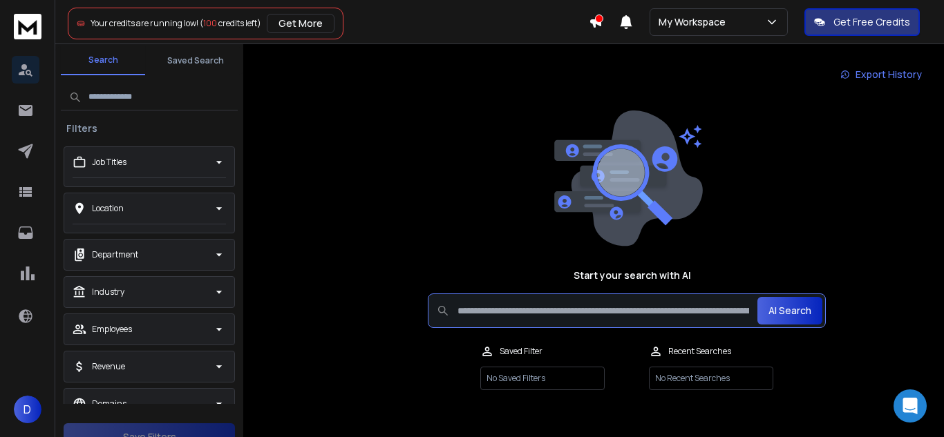 Image resolution: width=944 pixels, height=437 pixels. Describe the element at coordinates (301, 23) in the screenshot. I see `button: Get More` at that location.